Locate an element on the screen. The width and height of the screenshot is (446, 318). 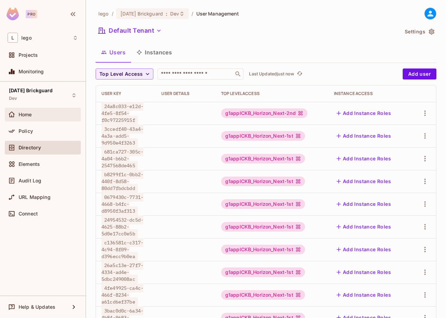
button: refresh is located at coordinates (299, 74).